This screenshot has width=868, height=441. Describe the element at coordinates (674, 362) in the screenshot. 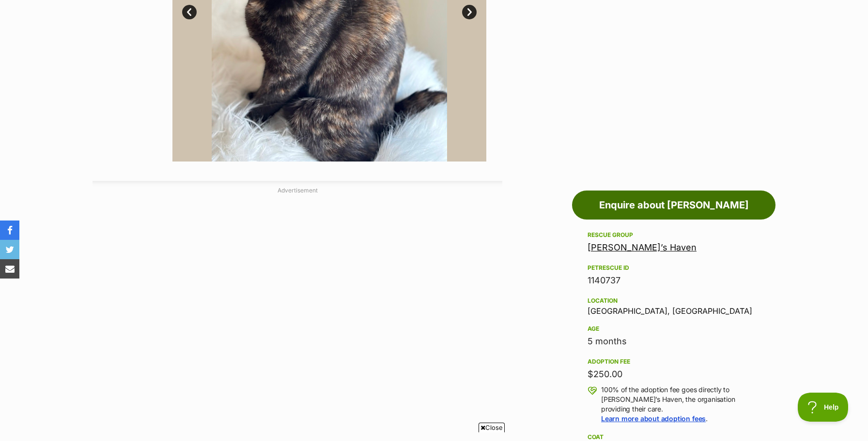

I see `div: Adoption fee` at that location.